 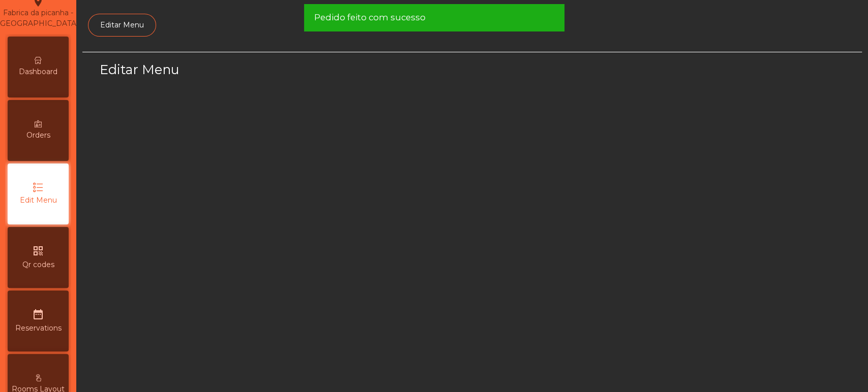 I want to click on i: date_range, so click(x=38, y=314).